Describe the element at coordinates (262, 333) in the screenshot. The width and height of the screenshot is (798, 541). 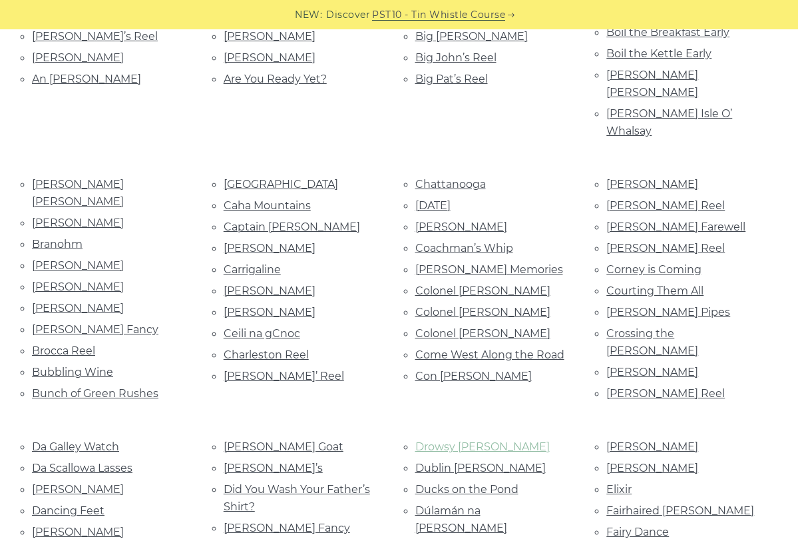
I see `a: Ceili na gCnoc` at that location.